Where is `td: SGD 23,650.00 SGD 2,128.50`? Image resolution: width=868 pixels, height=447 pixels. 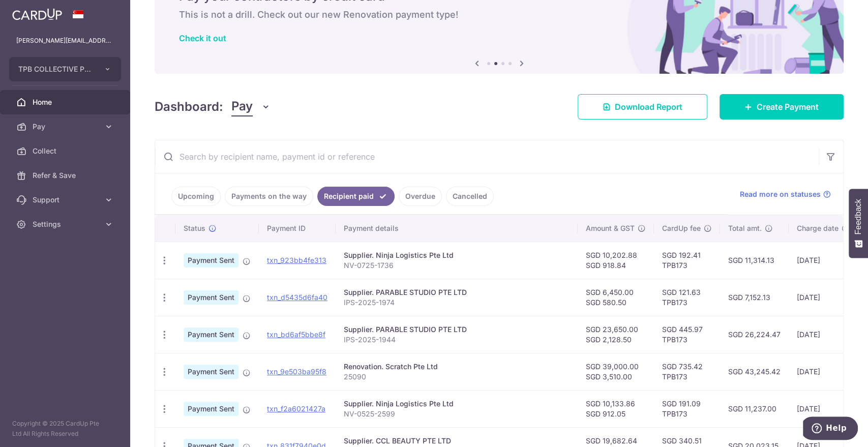 td: SGD 23,650.00 SGD 2,128.50 is located at coordinates (615, 334).